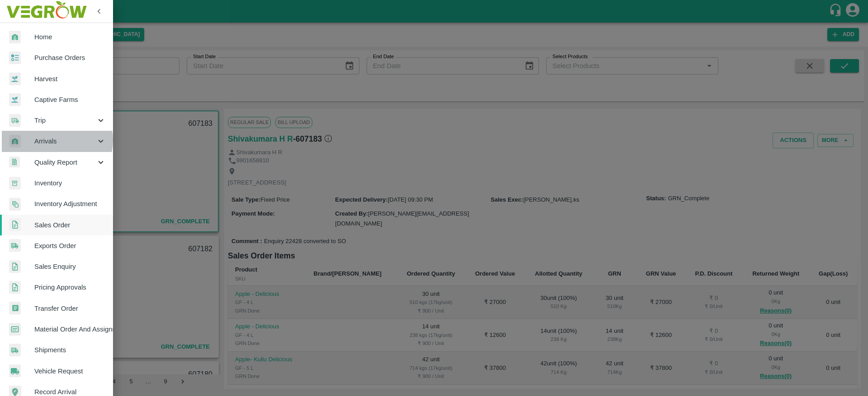  What do you see at coordinates (70, 226) in the screenshot?
I see `span: Sales Order` at bounding box center [70, 226].